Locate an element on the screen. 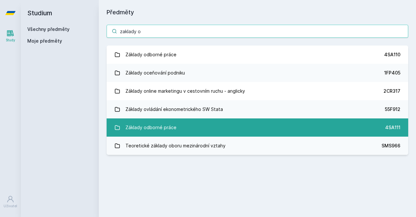  a: Všechny předměty is located at coordinates (48, 29).